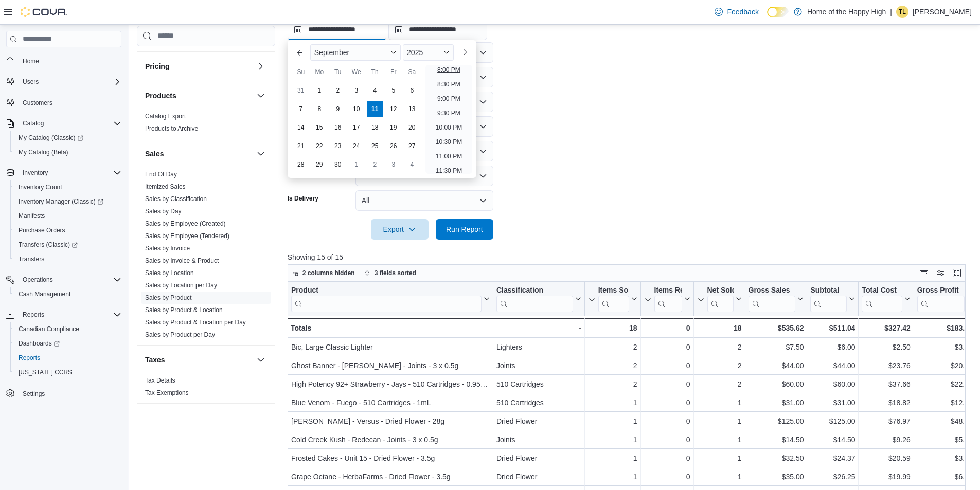 This screenshot has width=980, height=490. What do you see at coordinates (400, 229) in the screenshot?
I see `button: Export` at bounding box center [400, 229].